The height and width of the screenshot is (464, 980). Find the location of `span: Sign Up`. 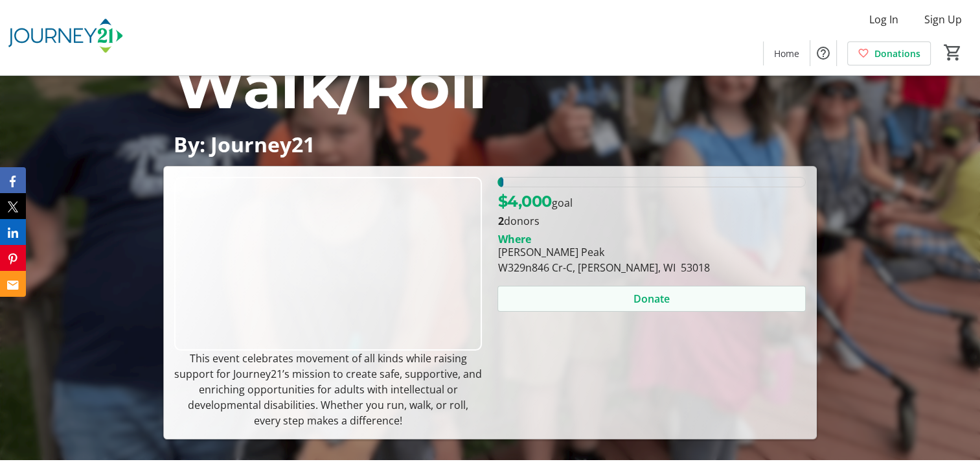

span: Sign Up is located at coordinates (943, 20).